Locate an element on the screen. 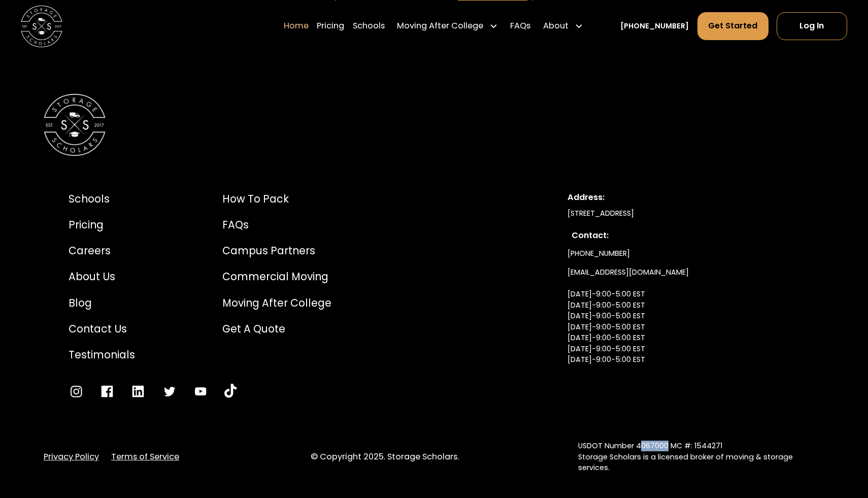  div: Schools is located at coordinates (102, 199).